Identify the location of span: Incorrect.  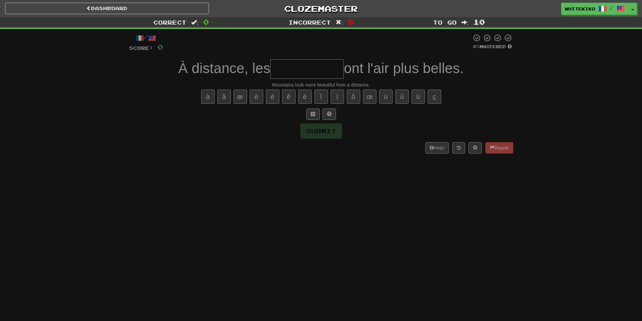
(310, 22).